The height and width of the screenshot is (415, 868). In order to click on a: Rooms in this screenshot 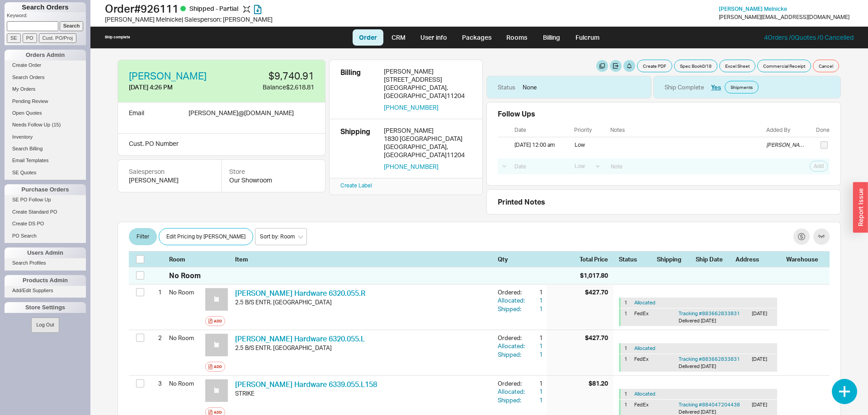, I will do `click(517, 37)`.